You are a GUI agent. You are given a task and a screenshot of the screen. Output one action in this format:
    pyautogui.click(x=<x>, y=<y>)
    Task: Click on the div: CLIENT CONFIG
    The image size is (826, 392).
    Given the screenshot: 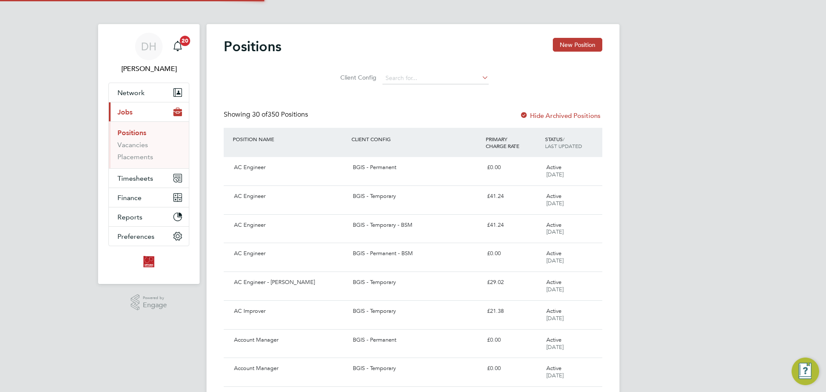 What is the action you would take?
    pyautogui.click(x=416, y=139)
    